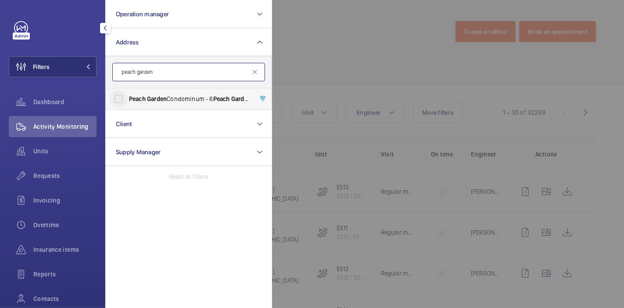  I want to click on span: Reports, so click(65, 274).